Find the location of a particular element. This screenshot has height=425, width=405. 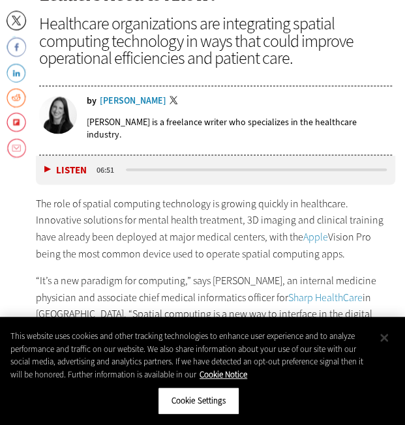

a: Twitter is located at coordinates (175, 101).